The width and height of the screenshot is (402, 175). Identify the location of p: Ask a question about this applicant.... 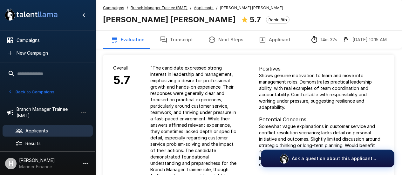
(334, 159).